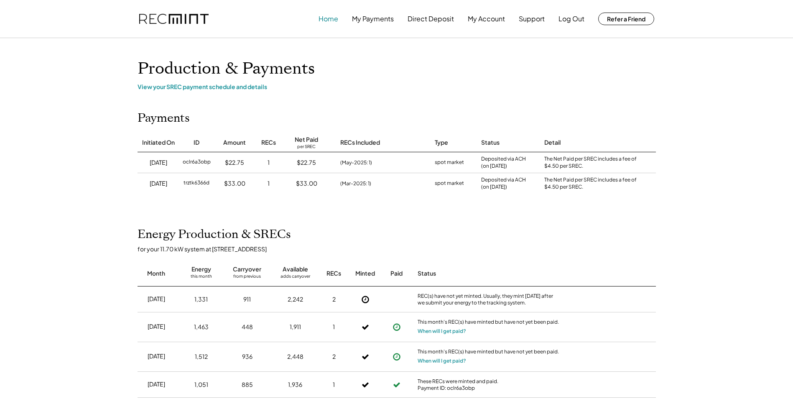 This screenshot has height=399, width=793. I want to click on div: (May-2025: 1), so click(356, 163).